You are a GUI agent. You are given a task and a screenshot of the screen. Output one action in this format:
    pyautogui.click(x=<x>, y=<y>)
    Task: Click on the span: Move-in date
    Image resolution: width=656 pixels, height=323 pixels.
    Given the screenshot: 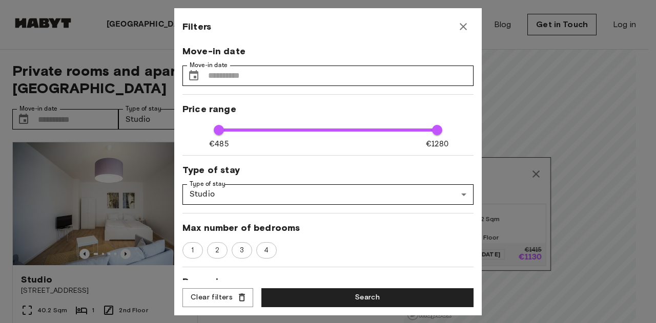 What is the action you would take?
    pyautogui.click(x=328, y=51)
    